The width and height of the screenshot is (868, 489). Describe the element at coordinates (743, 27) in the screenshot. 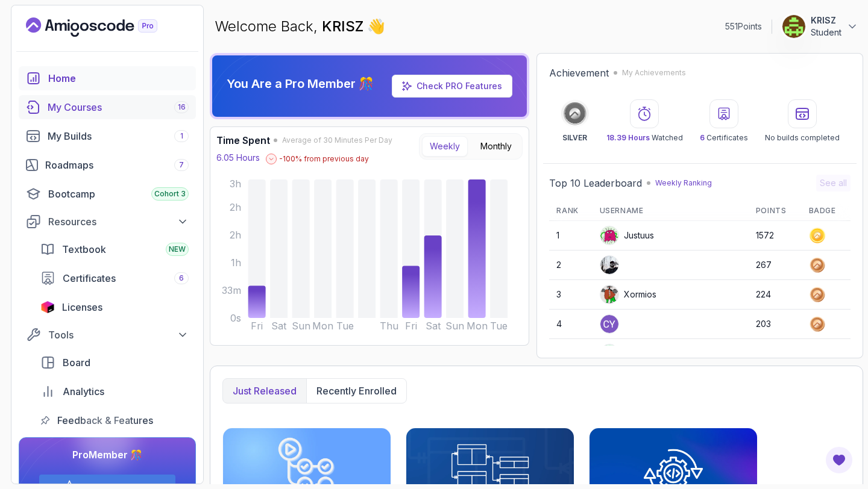

I see `p: 551 Points` at that location.